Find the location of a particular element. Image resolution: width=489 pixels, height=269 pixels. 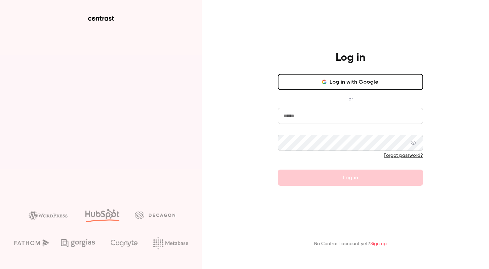

span: or is located at coordinates (350, 99).